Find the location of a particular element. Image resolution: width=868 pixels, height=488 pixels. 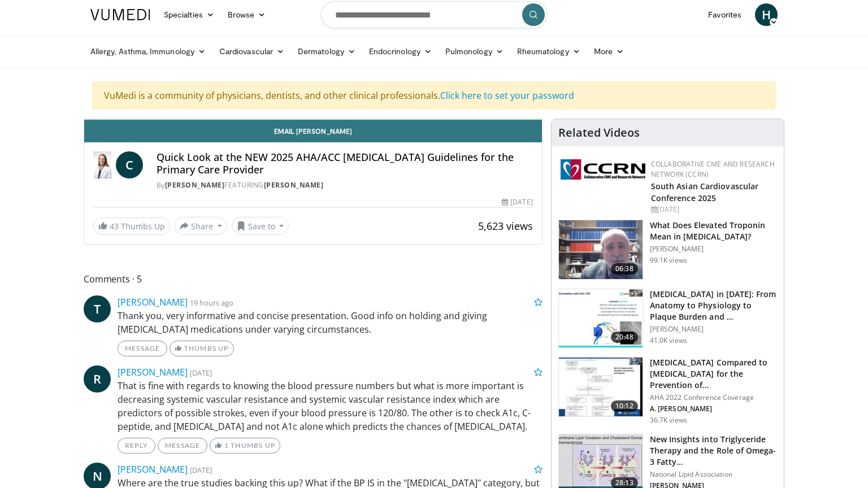

a: 43 Thumbs Up is located at coordinates (132, 225).